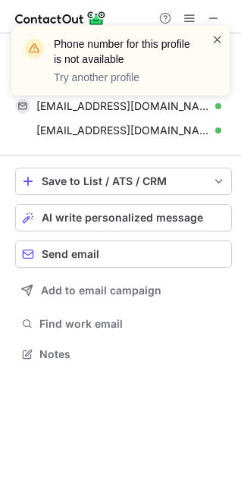  I want to click on button: Notes, so click(124, 354).